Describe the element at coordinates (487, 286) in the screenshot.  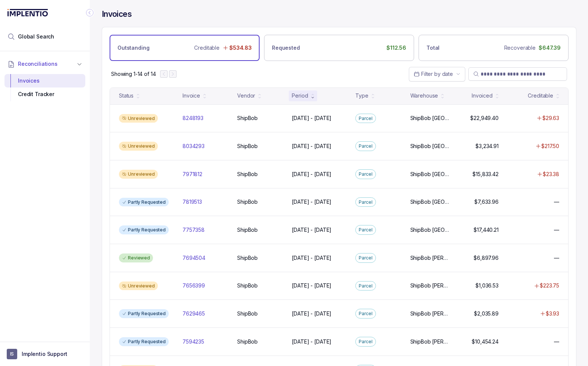
I see `p: $1,036.53` at that location.